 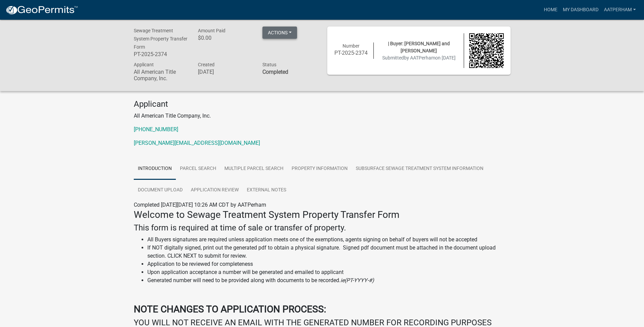 I want to click on li: Upon application acceptance a number will be generated and emailed to applicant, so click(x=329, y=272).